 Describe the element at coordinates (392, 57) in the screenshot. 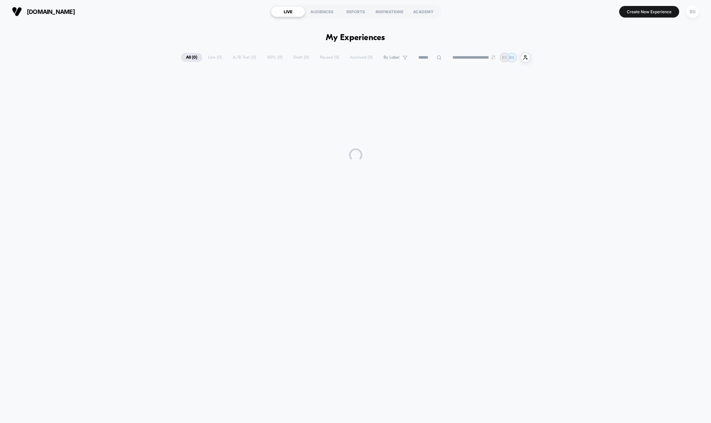

I see `span: By Label` at that location.